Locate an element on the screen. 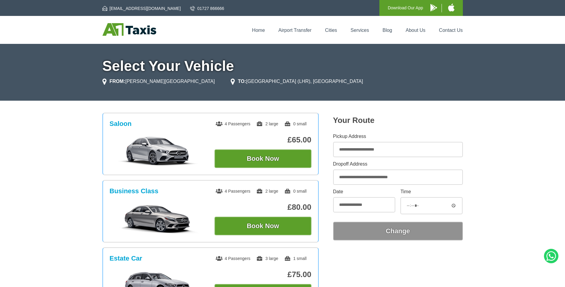 Image resolution: width=565 pixels, height=287 pixels. a: Contact Us is located at coordinates (450, 30).